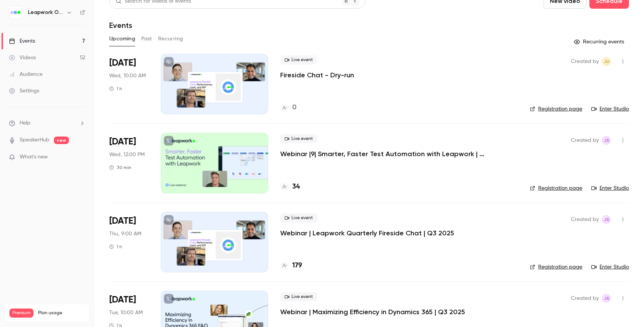 This screenshot has width=644, height=327. Describe the element at coordinates (21, 313) in the screenshot. I see `span: Premium` at that location.